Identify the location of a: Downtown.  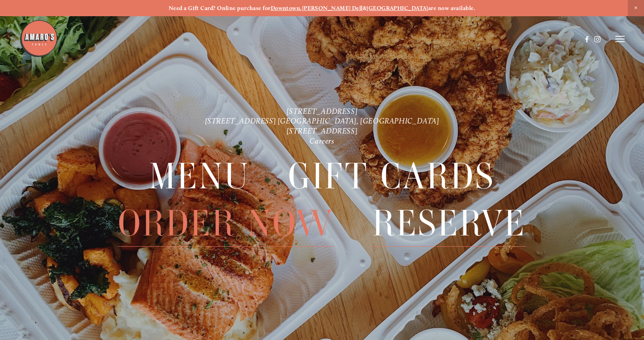
(286, 8).